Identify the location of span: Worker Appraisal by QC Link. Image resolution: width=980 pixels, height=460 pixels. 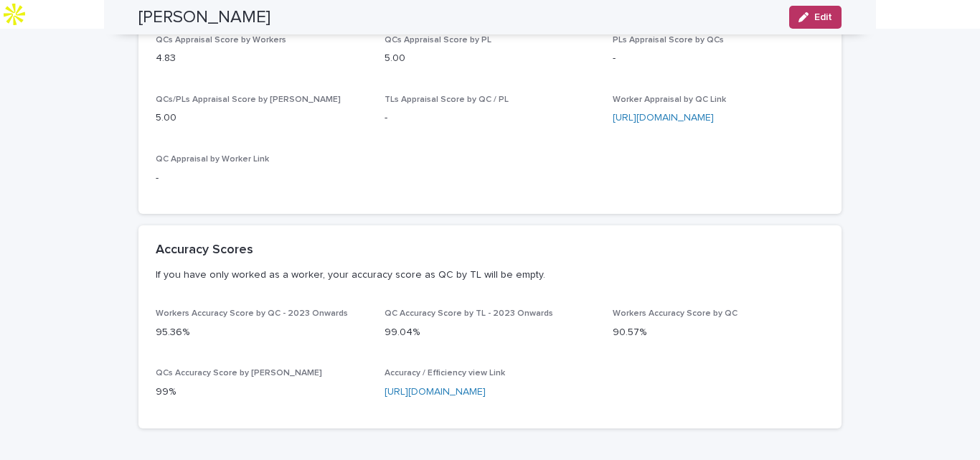
(670, 100).